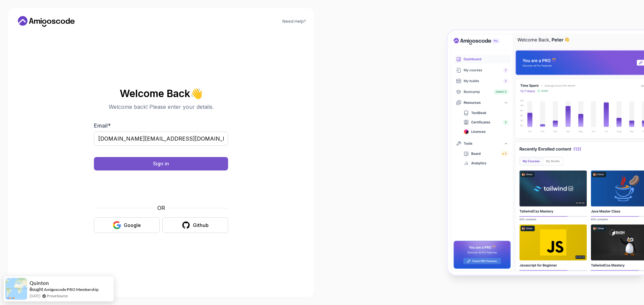 The height and width of the screenshot is (305, 644). What do you see at coordinates (161, 107) in the screenshot?
I see `p: Welcome back! Please enter your details.` at bounding box center [161, 107].